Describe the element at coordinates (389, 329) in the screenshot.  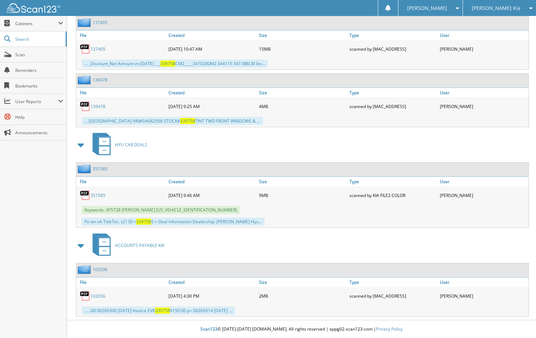
I see `a: Privacy Policy` at that location.